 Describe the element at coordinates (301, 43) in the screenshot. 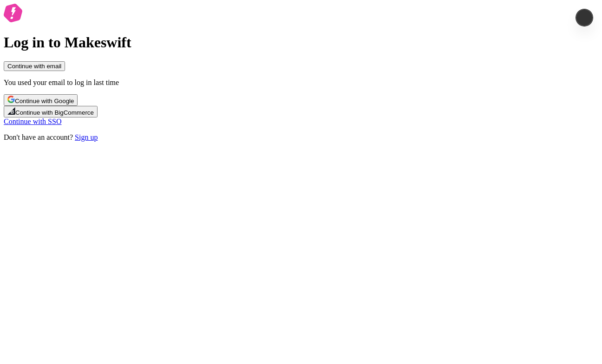

I see `h1: Log in to Makeswift` at that location.